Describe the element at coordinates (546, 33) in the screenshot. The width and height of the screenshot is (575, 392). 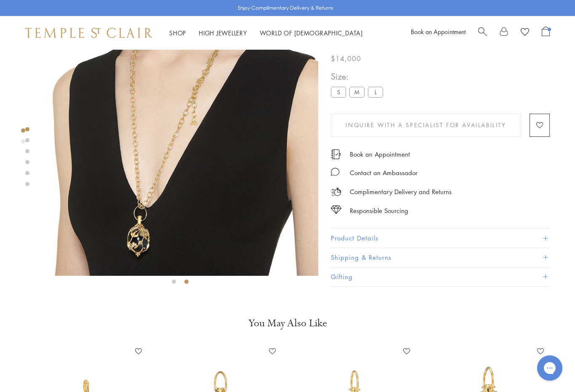
I see `a: Open Shopping Bag` at that location.